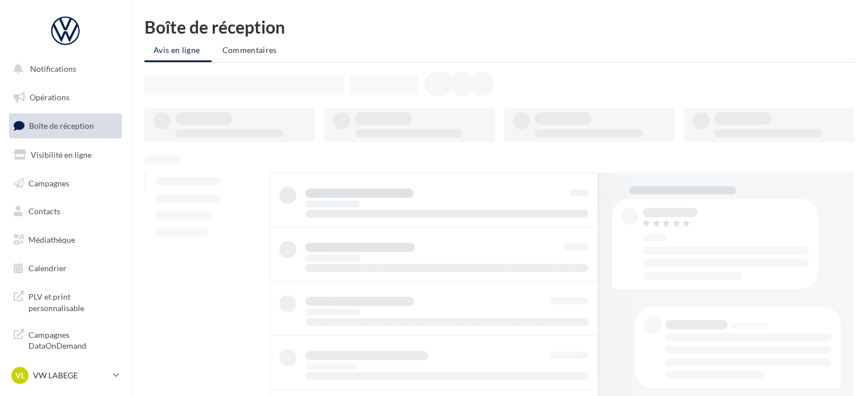  What do you see at coordinates (49, 182) in the screenshot?
I see `span: Campagnes` at bounding box center [49, 182].